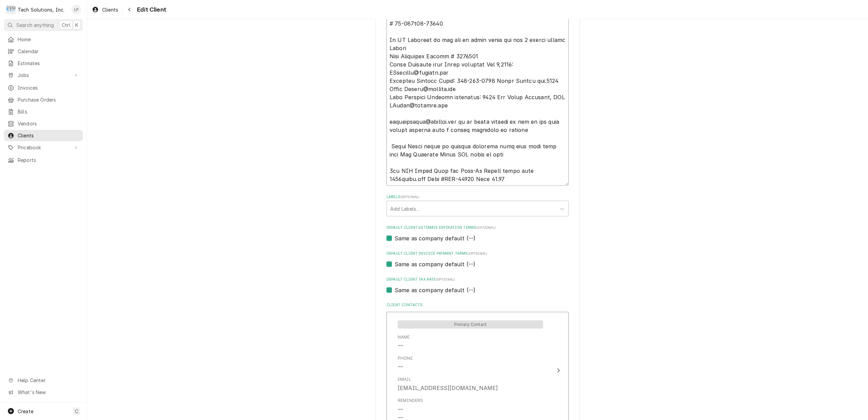 The image size is (868, 420). What do you see at coordinates (470, 324) in the screenshot?
I see `div: Primary` at bounding box center [470, 324].